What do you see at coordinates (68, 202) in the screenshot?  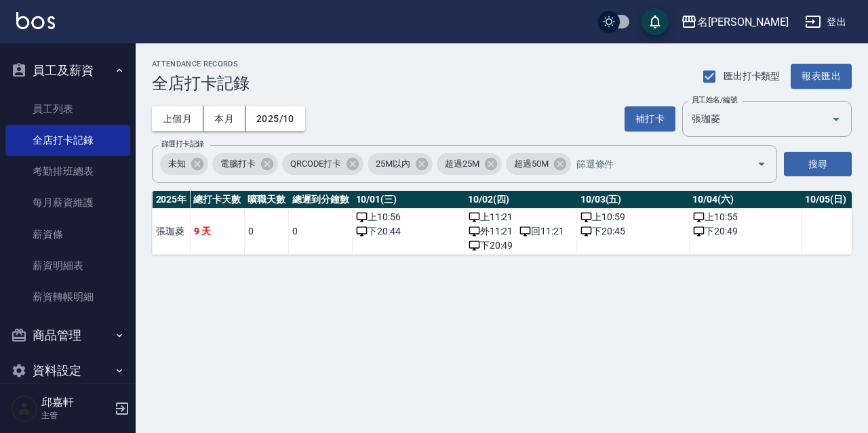 I see `a: 每月薪資維護` at bounding box center [68, 202].